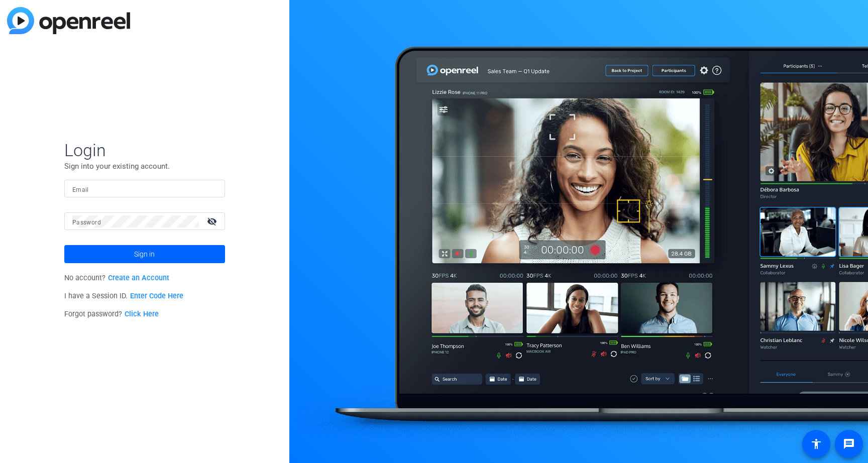  I want to click on mat-icon: visibility_off, so click(214, 221).